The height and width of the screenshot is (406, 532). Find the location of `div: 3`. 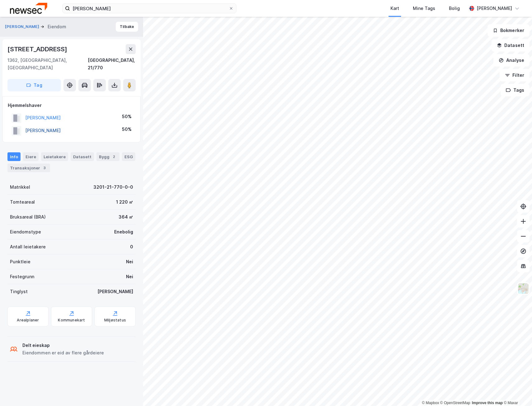

div: 3 is located at coordinates (44, 168).